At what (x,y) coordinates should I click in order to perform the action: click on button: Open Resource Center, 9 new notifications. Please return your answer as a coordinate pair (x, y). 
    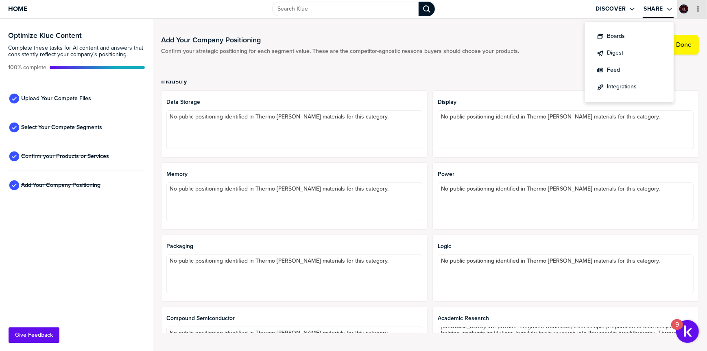
    Looking at the image, I should click on (687, 331).